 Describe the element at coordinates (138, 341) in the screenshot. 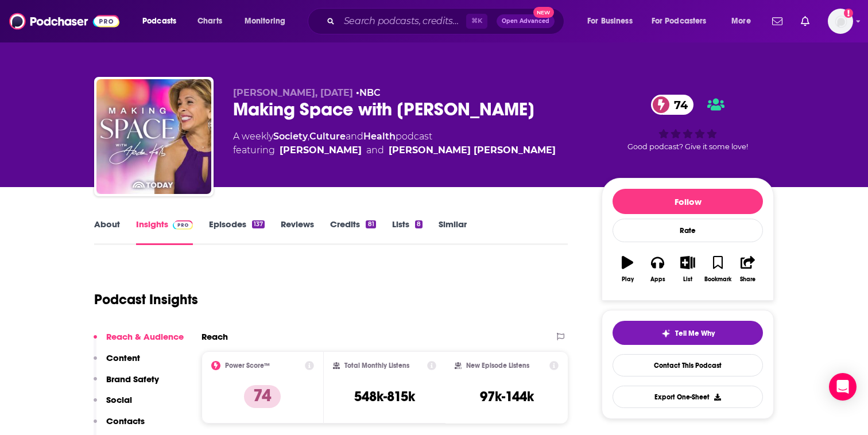

I see `button: Reach & Audience` at that location.